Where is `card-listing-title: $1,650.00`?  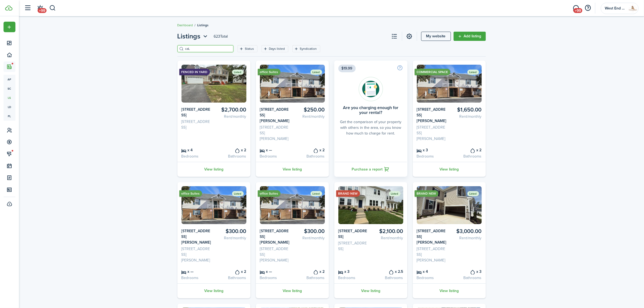
card-listing-title: $1,650.00 is located at coordinates (467, 110).